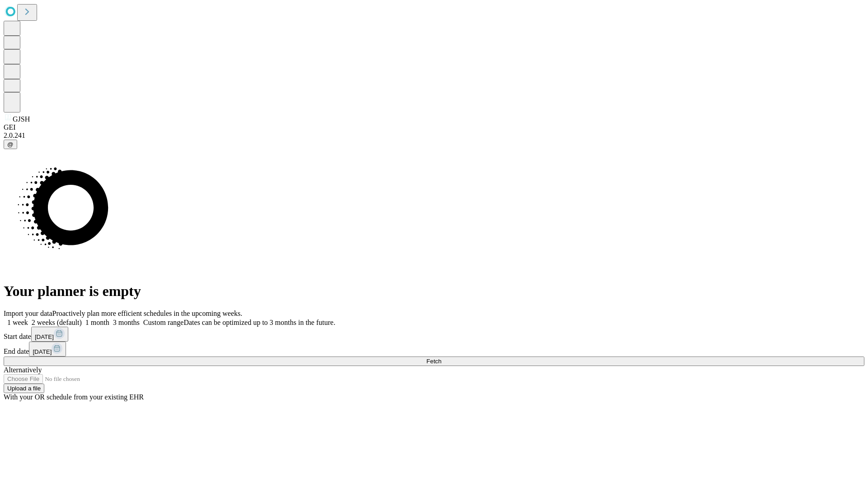 This screenshot has width=868, height=488. What do you see at coordinates (23, 370) in the screenshot?
I see `span: Alternatively` at bounding box center [23, 370].